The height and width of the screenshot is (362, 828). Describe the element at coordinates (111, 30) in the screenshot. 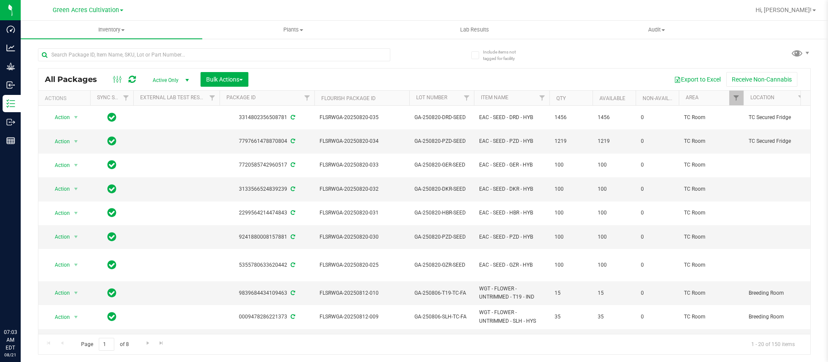

I see `a: Inventory` at that location.